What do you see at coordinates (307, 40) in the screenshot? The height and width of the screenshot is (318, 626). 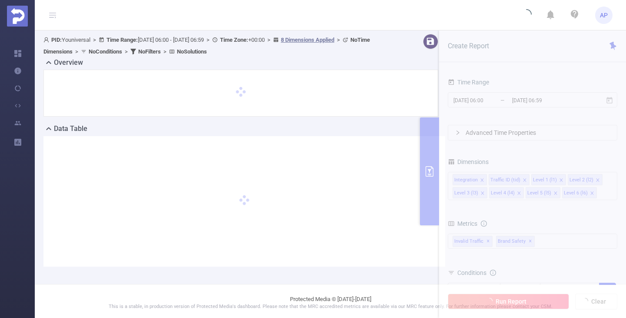 I see `u: 8 Dimensions Applied` at bounding box center [307, 40].